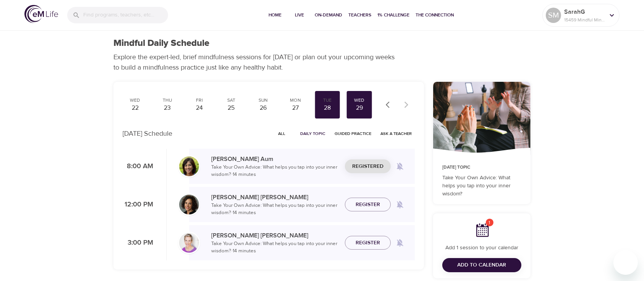  Describe the element at coordinates (282, 133) in the screenshot. I see `span: All` at that location.